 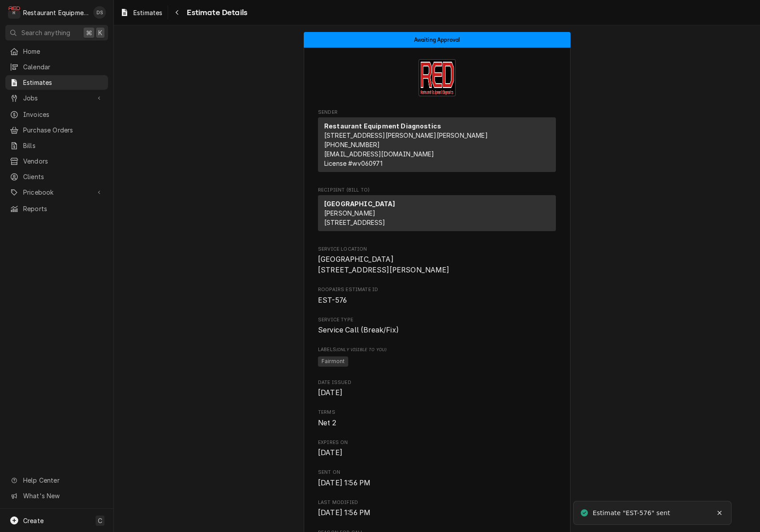 What do you see at coordinates (56, 98) in the screenshot?
I see `a: Go to Jobs` at bounding box center [56, 98].